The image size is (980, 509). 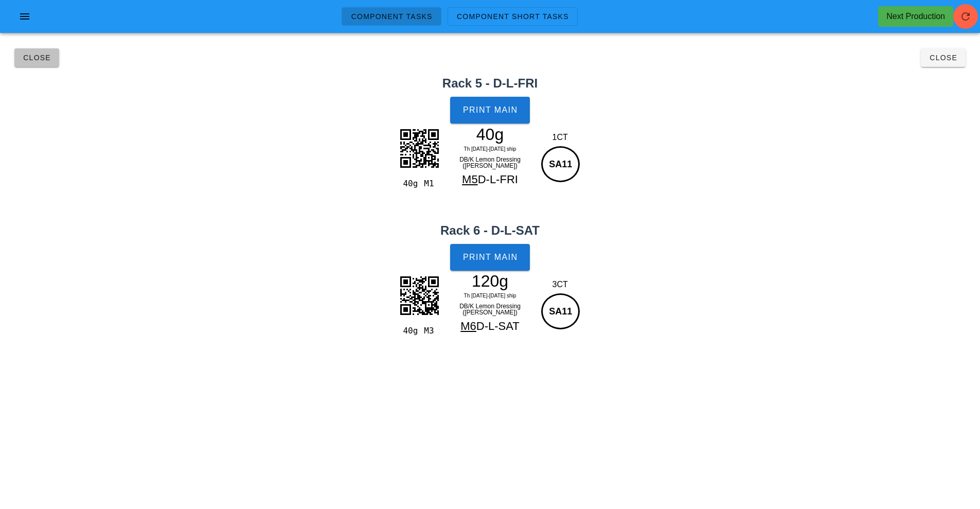 What do you see at coordinates (430, 184) in the screenshot?
I see `div: M1` at bounding box center [430, 184].